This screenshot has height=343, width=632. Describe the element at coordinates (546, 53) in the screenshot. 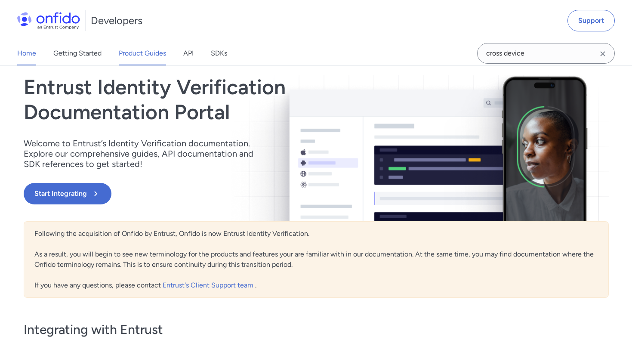

I see `input: Onfido search input field` at that location.